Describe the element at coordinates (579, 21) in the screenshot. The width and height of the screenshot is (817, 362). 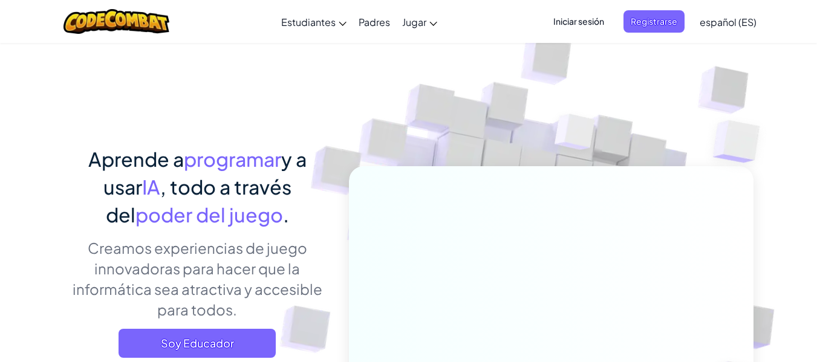
I see `button: Iniciar sesión` at that location.